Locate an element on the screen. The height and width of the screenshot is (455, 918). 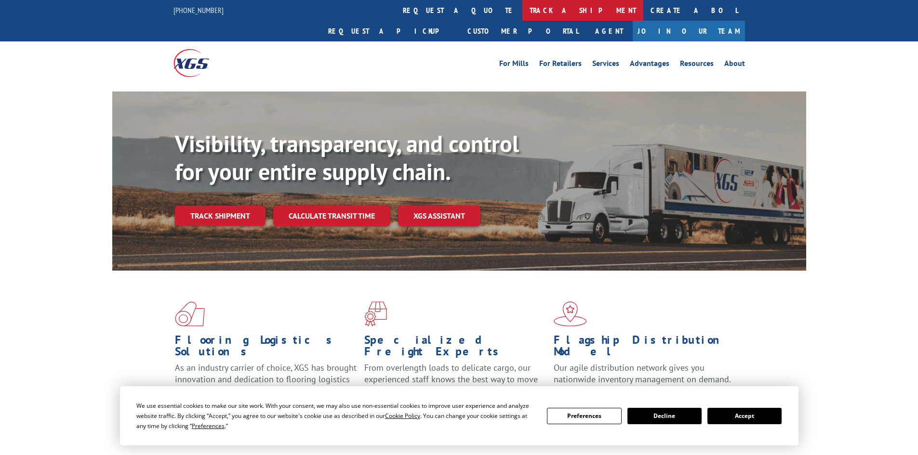
a: Agent is located at coordinates (609, 31).